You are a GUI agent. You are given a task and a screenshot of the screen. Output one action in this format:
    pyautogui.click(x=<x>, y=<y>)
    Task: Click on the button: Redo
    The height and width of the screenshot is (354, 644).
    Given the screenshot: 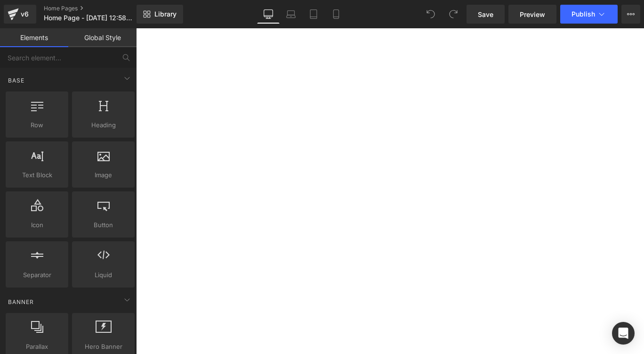 What is the action you would take?
    pyautogui.click(x=453, y=14)
    